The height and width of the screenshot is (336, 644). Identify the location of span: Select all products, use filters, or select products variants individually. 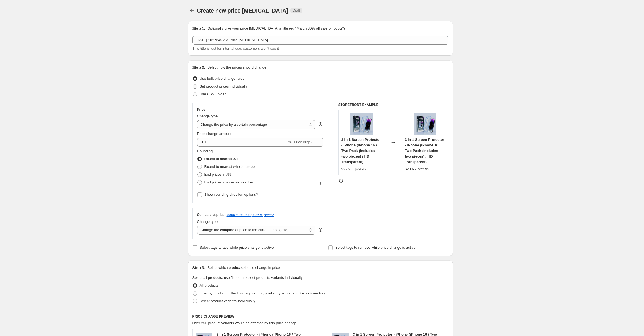
(247, 278).